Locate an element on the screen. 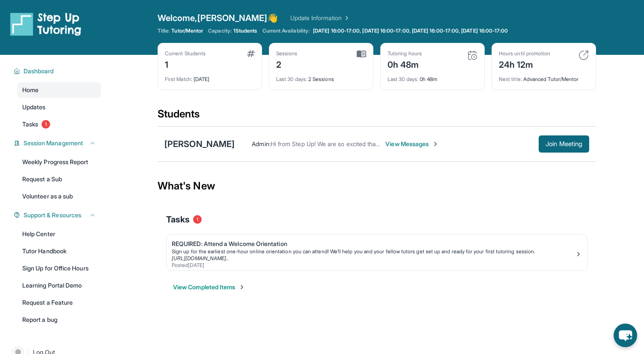 The height and width of the screenshot is (354, 644). span: Capacity: is located at coordinates (220, 31).